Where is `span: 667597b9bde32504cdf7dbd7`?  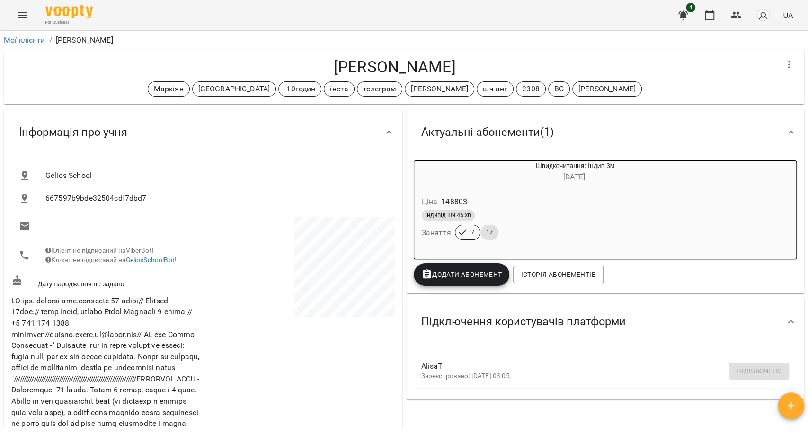 span: 667597b9bde32504cdf7dbd7 is located at coordinates (216, 198).